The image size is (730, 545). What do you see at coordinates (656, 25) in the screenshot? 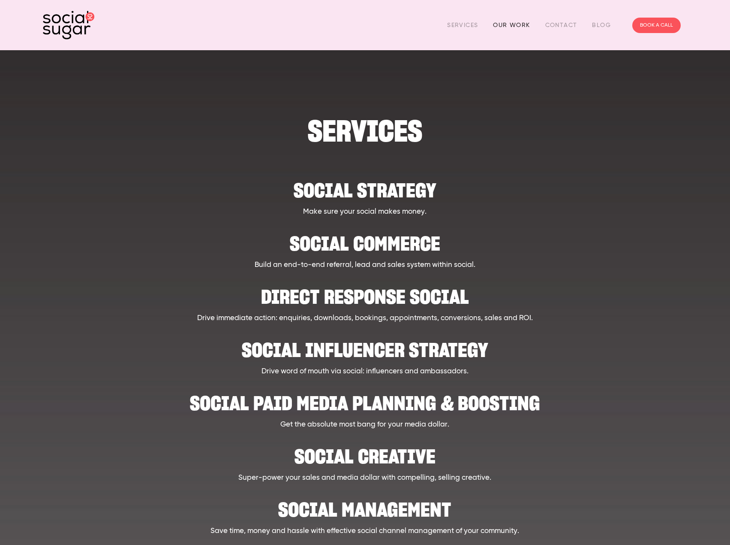
I see `a: BOOK A CALL` at bounding box center [656, 25].